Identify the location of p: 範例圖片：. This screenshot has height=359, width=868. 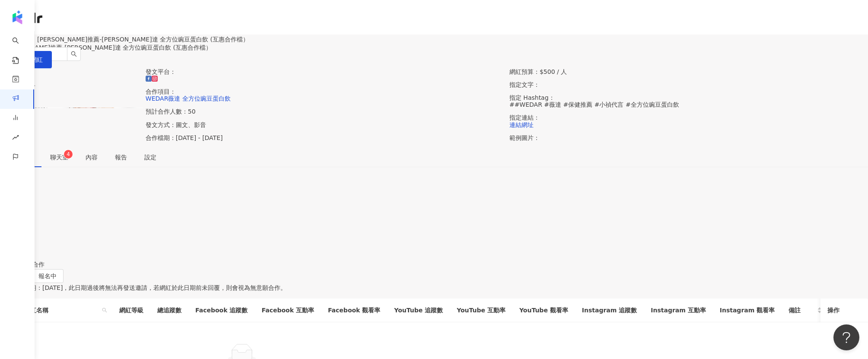
(689, 138).